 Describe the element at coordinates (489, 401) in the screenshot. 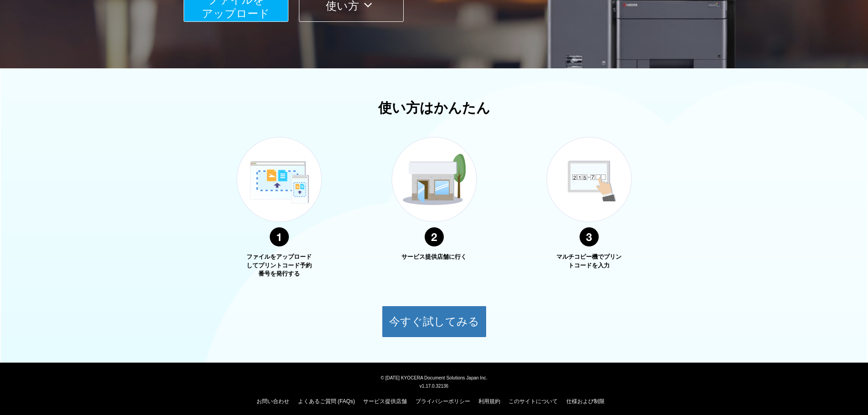

I see `a: 利用規約` at that location.